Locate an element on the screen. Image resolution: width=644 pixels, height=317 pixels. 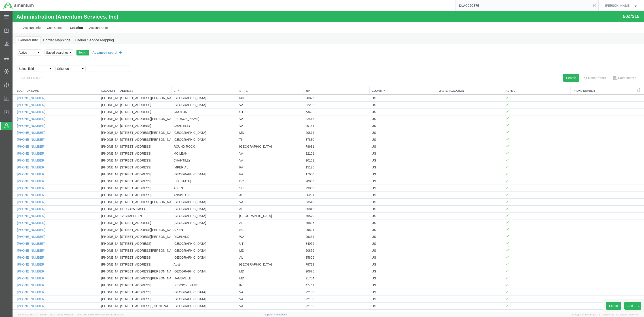
button: ADD FILTER is located at coordinates (18, 67).